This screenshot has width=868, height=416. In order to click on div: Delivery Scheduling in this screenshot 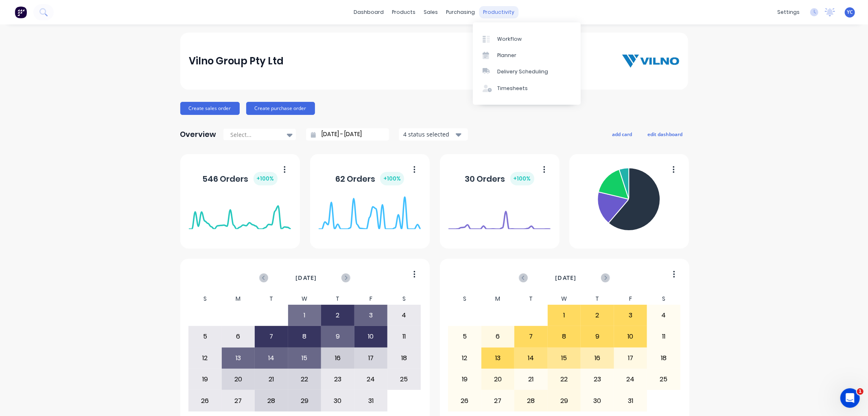, I will do `click(522, 71)`.